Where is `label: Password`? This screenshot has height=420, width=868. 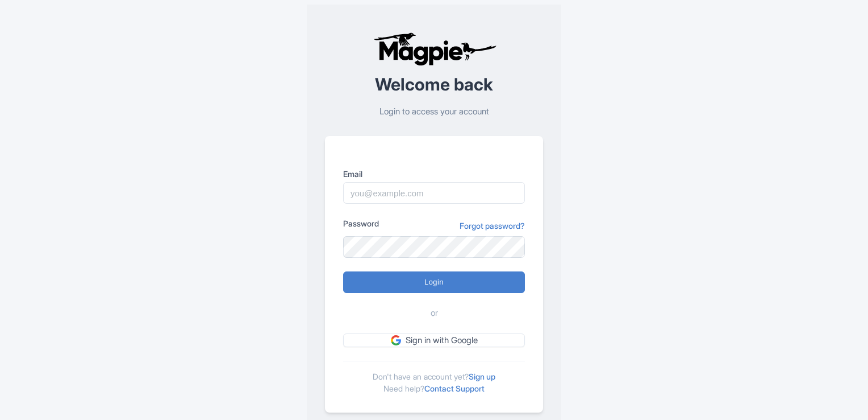
label: Password is located at coordinates (361, 223).